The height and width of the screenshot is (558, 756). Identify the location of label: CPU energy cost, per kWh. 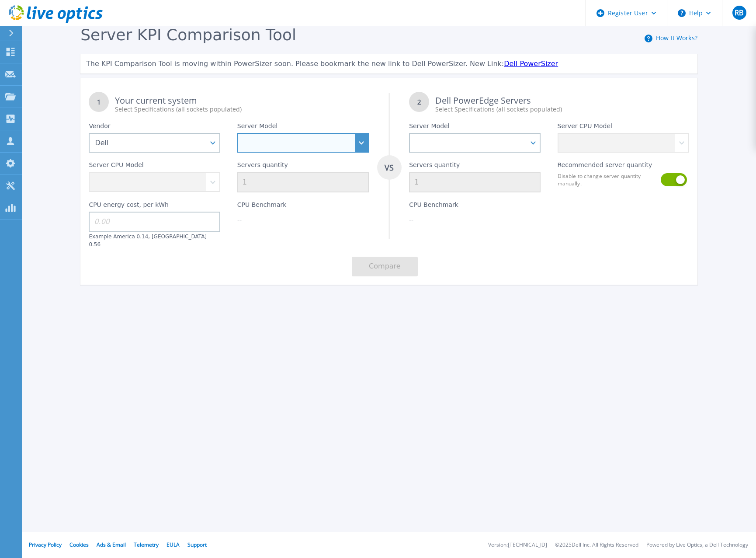
(129, 207).